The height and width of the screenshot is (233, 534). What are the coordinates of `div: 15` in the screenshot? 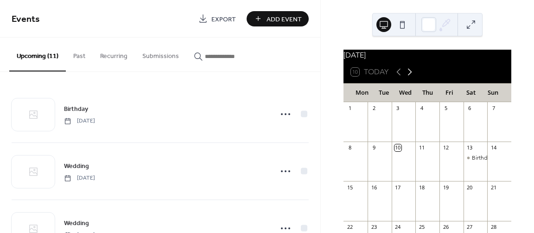 It's located at (349, 187).